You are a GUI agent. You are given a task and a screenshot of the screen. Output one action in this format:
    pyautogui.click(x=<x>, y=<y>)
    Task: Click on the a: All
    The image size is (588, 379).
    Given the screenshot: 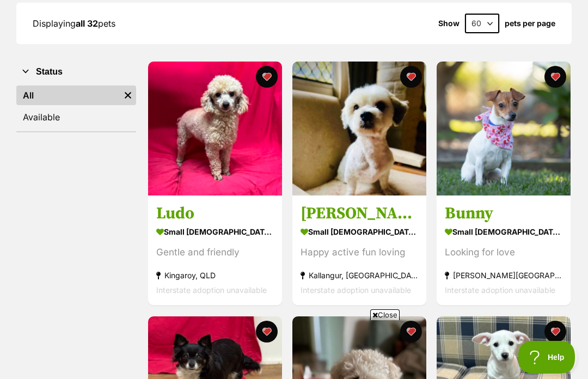 What is the action you would take?
    pyautogui.click(x=68, y=95)
    